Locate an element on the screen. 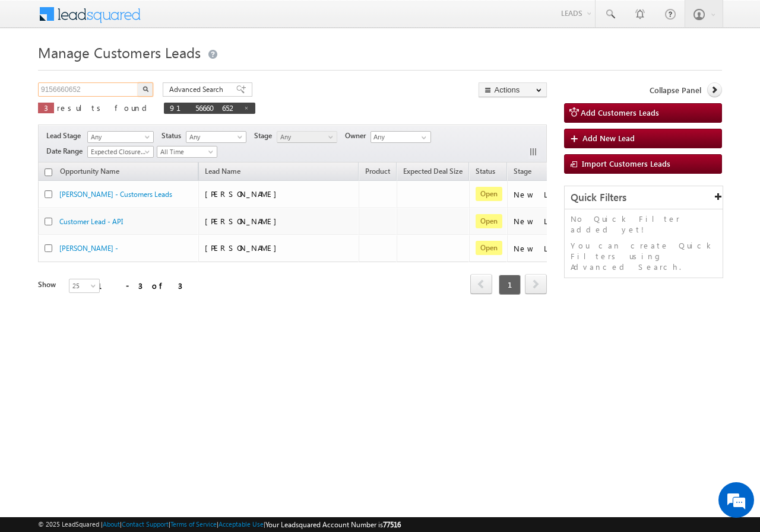 The width and height of the screenshot is (760, 532). span: next is located at coordinates (536, 284).